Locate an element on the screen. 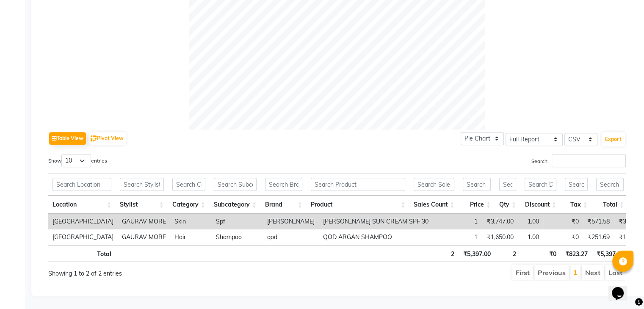  td: ₹3,747.00 is located at coordinates (500, 221).